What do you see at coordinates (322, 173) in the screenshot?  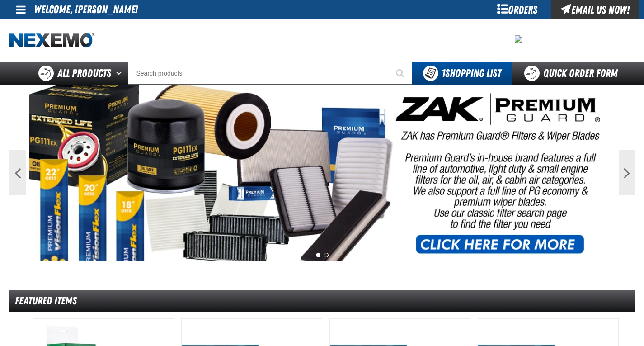 I see `img: PG Filters & Wipers` at bounding box center [322, 173].